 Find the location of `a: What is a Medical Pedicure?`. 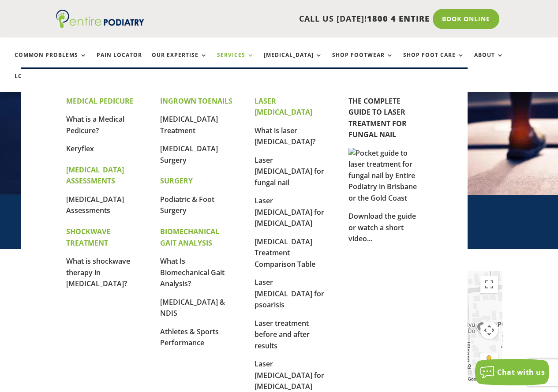

a: What is a Medical Pedicure? is located at coordinates (95, 125).